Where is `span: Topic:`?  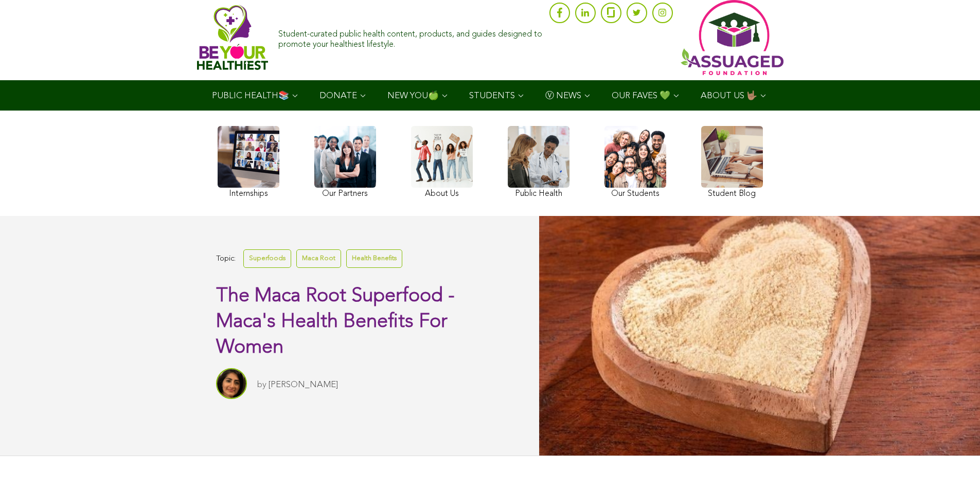 span: Topic: is located at coordinates (226, 259).